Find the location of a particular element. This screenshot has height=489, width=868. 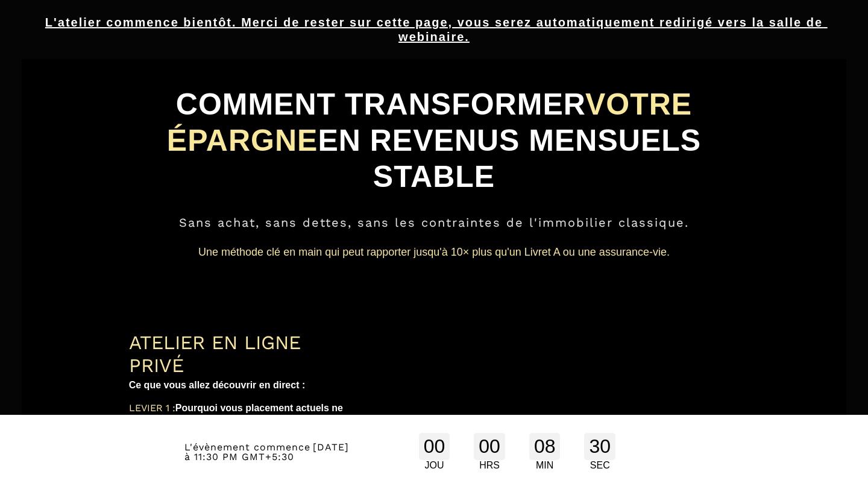

div: 30 is located at coordinates (600, 446).